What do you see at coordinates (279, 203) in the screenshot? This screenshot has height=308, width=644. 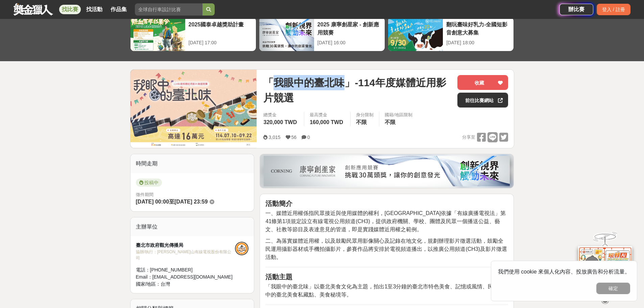 I see `strong: 活動簡介` at bounding box center [279, 203].